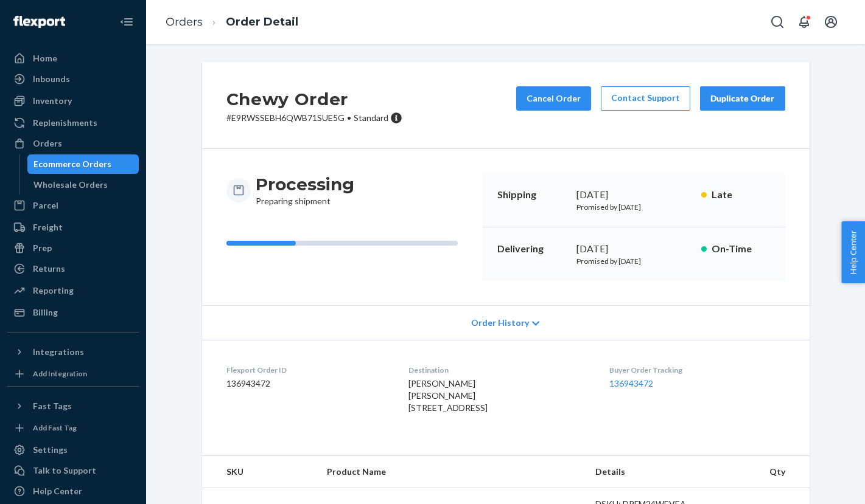 This screenshot has width=865, height=504. What do you see at coordinates (73, 206) in the screenshot?
I see `a: Parcel` at bounding box center [73, 206].